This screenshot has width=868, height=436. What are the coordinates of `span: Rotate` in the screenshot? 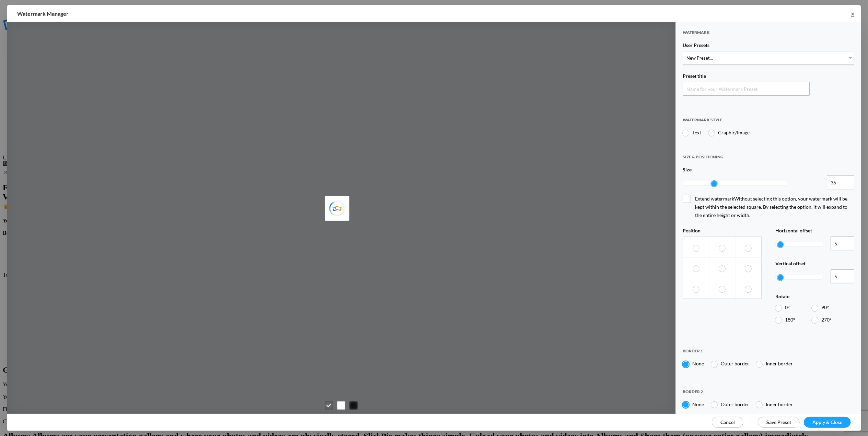 It's located at (782, 298).